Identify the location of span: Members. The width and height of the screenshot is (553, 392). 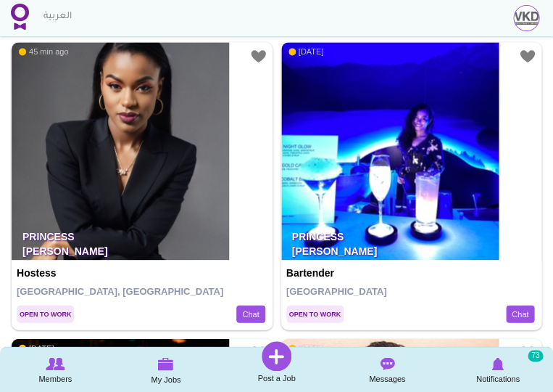
(55, 379).